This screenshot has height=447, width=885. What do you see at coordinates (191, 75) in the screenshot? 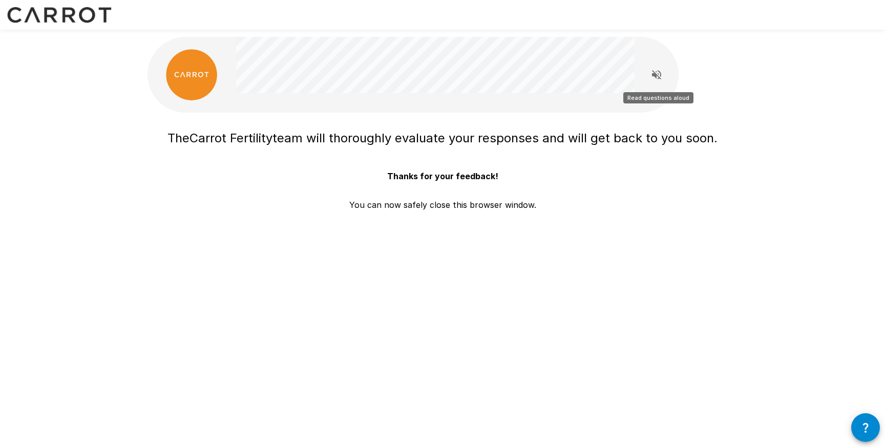
I see `img: carrot_logo.png` at bounding box center [191, 75].